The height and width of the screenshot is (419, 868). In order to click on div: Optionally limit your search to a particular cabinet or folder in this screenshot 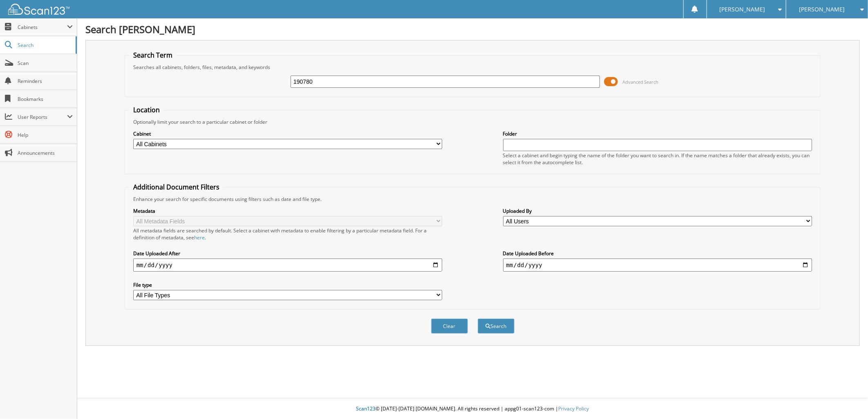, I will do `click(473, 122)`.